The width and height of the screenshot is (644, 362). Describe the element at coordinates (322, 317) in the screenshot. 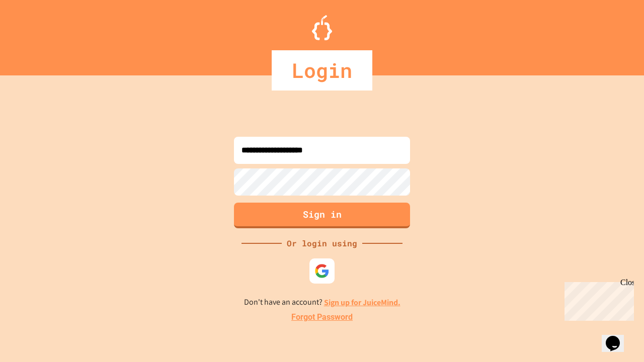

I see `a: Forgot Password` at that location.